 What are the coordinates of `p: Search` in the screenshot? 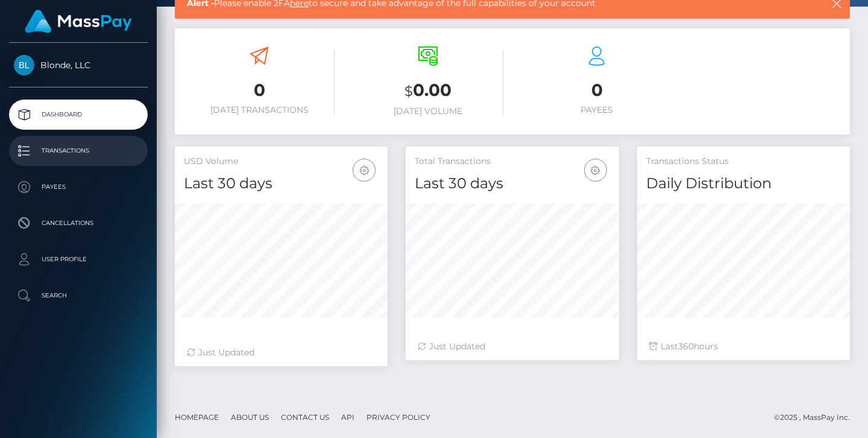 It's located at (78, 295).